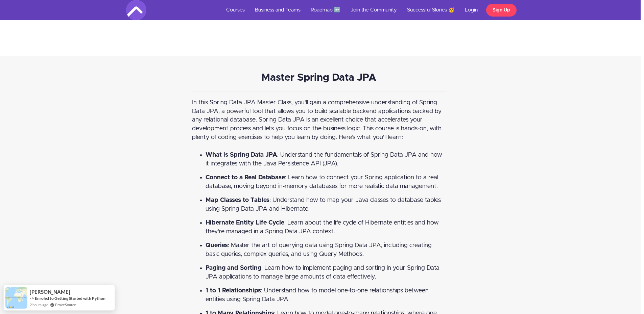 Image resolution: width=644 pixels, height=314 pixels. What do you see at coordinates (317, 295) in the screenshot?
I see `span: : Understand how to model one-to-one relationships between entities using Spring Data JPA.` at bounding box center [317, 295].